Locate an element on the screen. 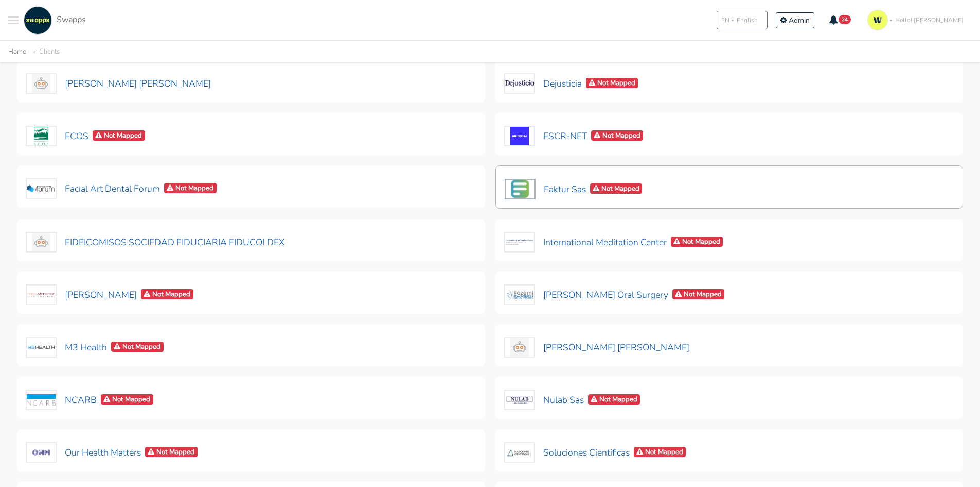  img: Nulab Sas is located at coordinates (520, 400).